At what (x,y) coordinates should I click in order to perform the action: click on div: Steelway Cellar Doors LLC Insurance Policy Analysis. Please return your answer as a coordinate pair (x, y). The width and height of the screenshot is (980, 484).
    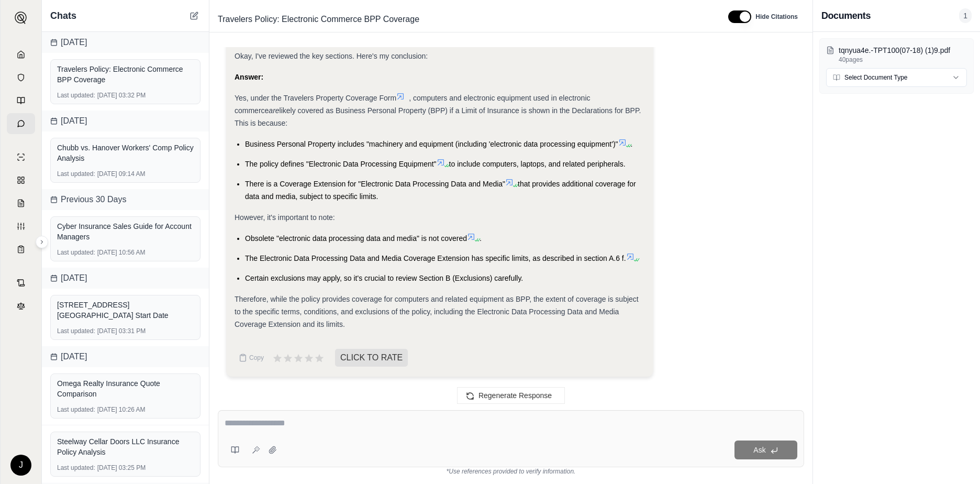
    Looking at the image, I should click on (125, 447).